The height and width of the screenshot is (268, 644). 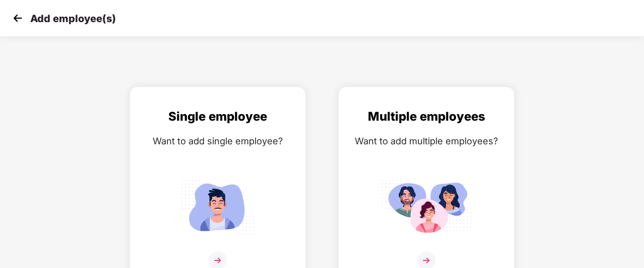 What do you see at coordinates (217, 141) in the screenshot?
I see `div: Want to add single employee?` at bounding box center [217, 141].